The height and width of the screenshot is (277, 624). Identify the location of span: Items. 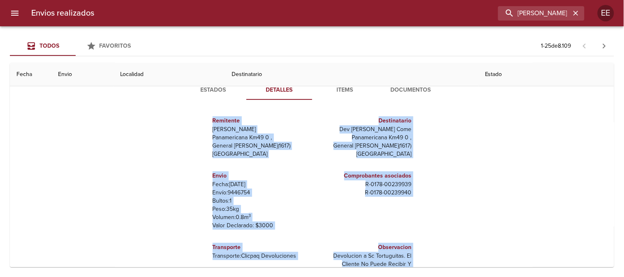
(345, 90).